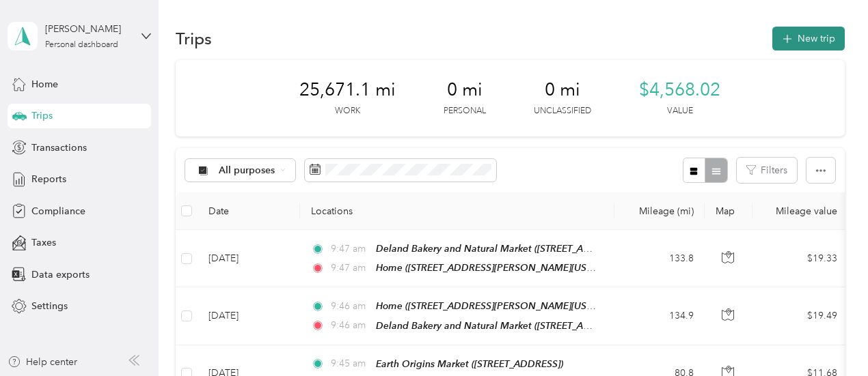 The image size is (868, 376). What do you see at coordinates (44, 242) in the screenshot?
I see `span: Taxes` at bounding box center [44, 242].